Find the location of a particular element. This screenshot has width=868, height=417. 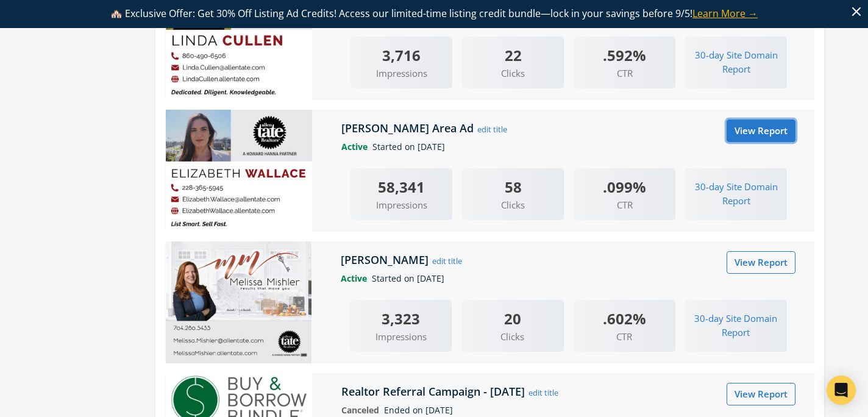

div: 58,341 is located at coordinates (401, 186).